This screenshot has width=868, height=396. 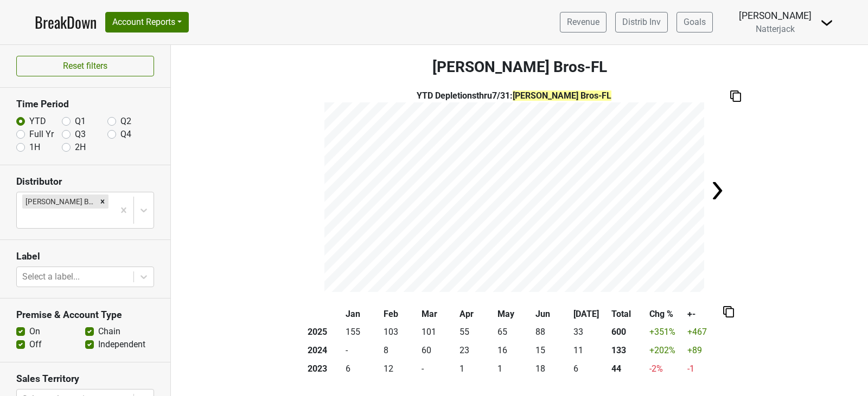 I want to click on label: 2H, so click(x=80, y=148).